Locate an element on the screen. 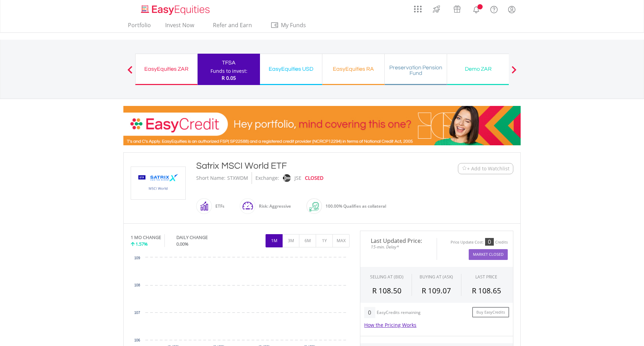  button: 3M is located at coordinates (291, 241).